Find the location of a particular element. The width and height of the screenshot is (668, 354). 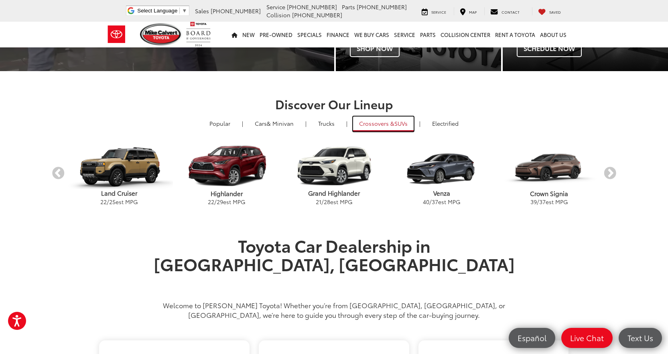

span: & Minivan is located at coordinates (280, 123).